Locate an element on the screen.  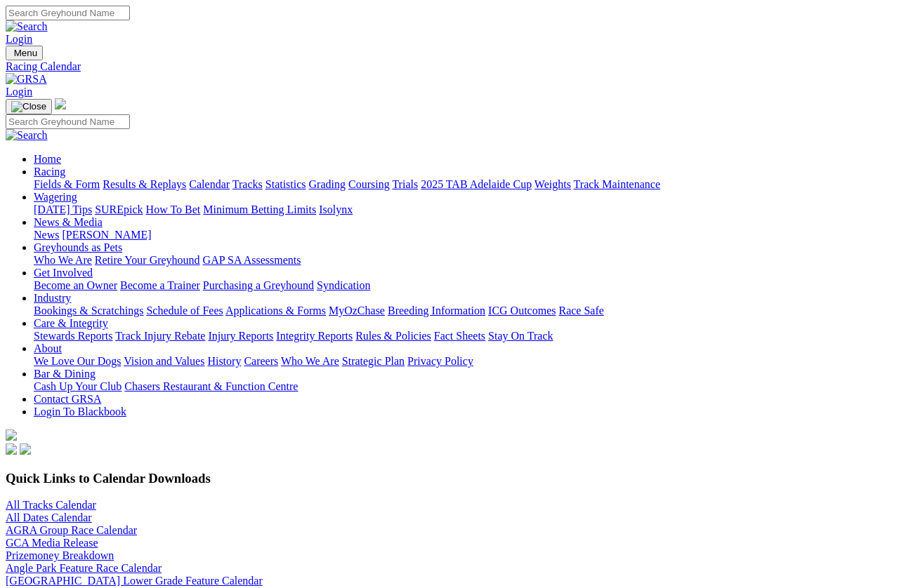
a: Angle Park Feature Race Calendar is located at coordinates (83, 568).